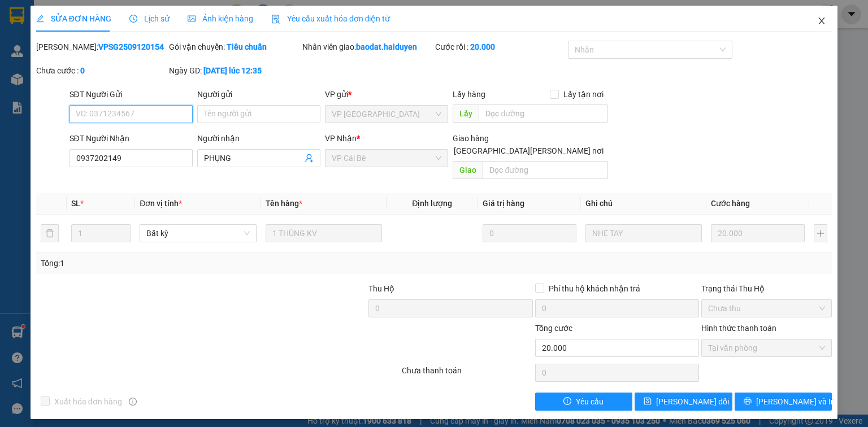 This screenshot has height=427, width=868. What do you see at coordinates (554, 329) in the screenshot?
I see `span: Tổng cước` at bounding box center [554, 329].